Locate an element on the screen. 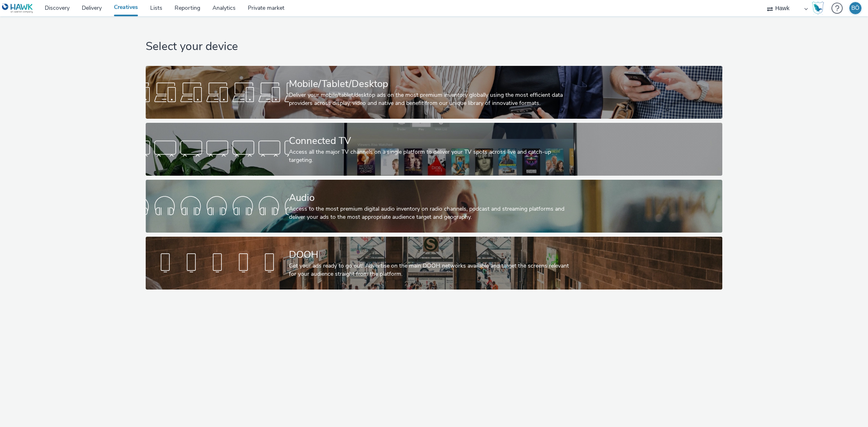 Image resolution: width=868 pixels, height=427 pixels. a: Connected TVAccess all the major TV channels on a single platform to deliver your TV spots across... is located at coordinates (433, 150).